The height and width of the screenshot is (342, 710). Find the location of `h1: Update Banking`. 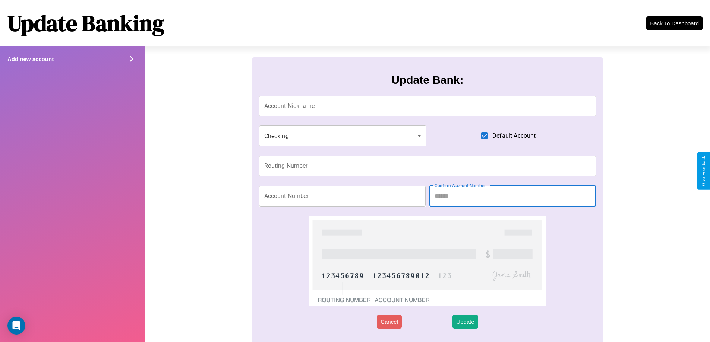

h1: Update Banking is located at coordinates (86, 23).